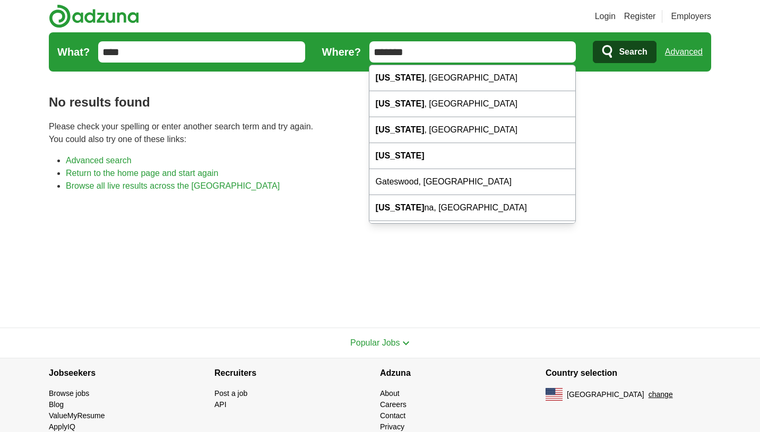 The height and width of the screenshot is (432, 760). Describe the element at coordinates (73, 52) in the screenshot. I see `label: What?` at that location.